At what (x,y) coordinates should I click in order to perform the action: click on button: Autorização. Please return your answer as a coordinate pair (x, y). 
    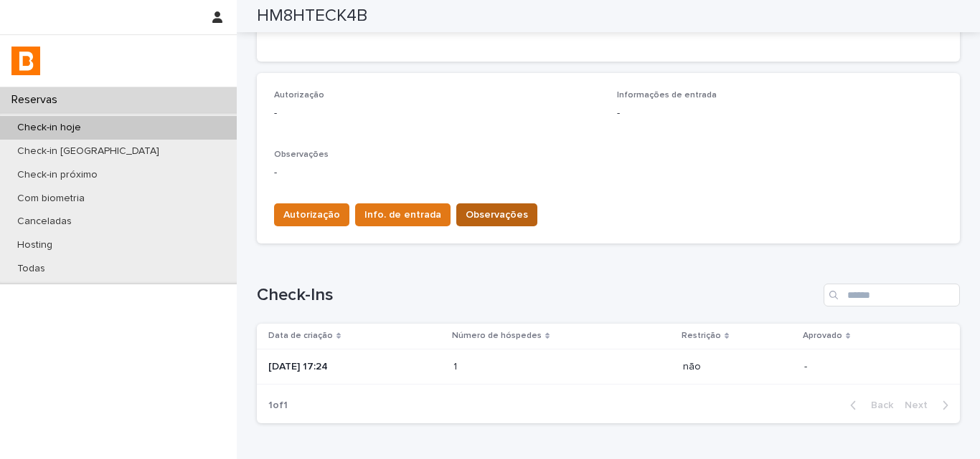
    Looking at the image, I should click on (311, 215).